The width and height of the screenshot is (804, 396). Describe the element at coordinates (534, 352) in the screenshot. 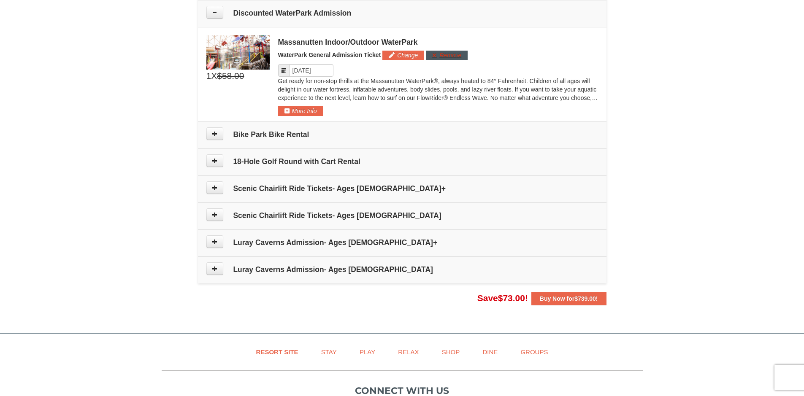

I see `a: Groups` at that location.